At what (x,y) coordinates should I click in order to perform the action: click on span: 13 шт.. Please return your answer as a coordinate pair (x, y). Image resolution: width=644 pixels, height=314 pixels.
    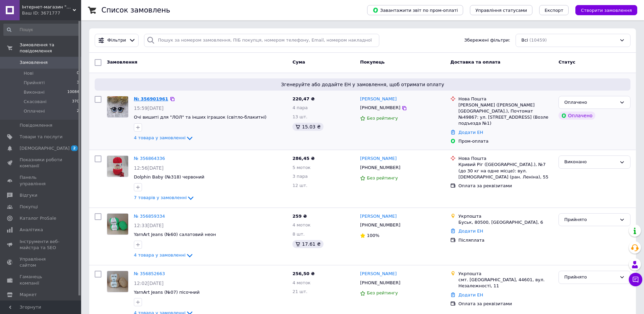
    Looking at the image, I should click on (300, 117).